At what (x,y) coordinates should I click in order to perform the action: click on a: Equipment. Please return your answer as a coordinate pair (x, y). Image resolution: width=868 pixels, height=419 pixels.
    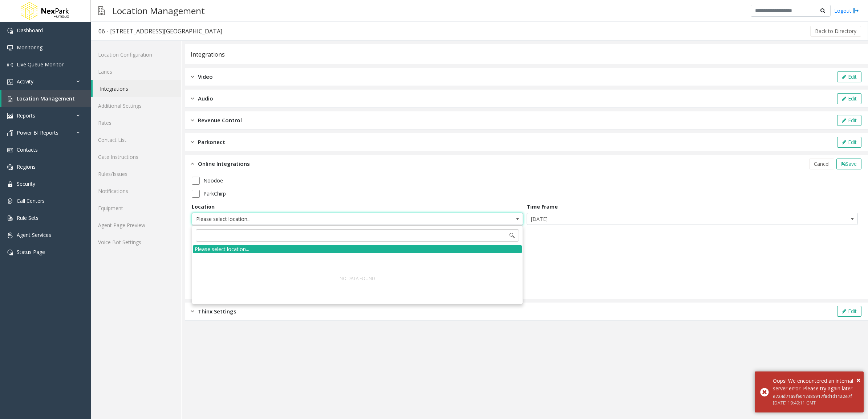
    Looking at the image, I should click on (136, 208).